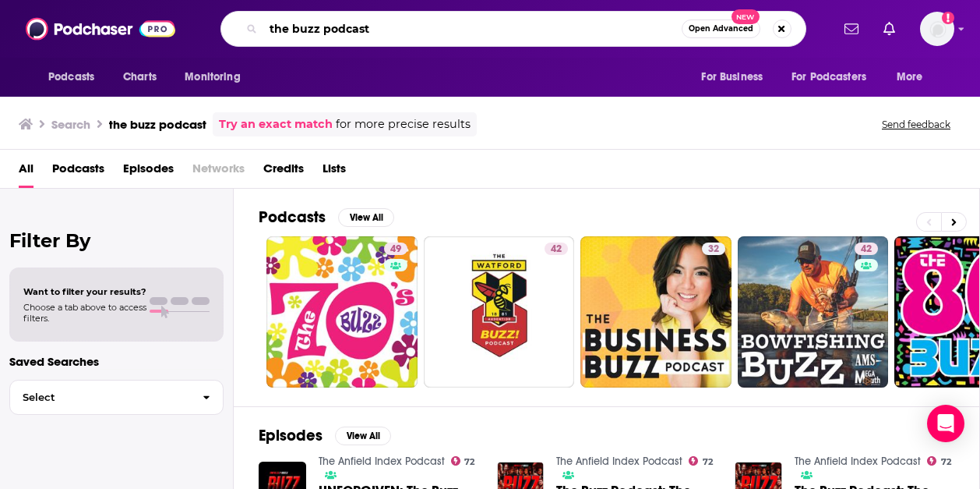 This screenshot has height=489, width=980. I want to click on span: All, so click(26, 172).